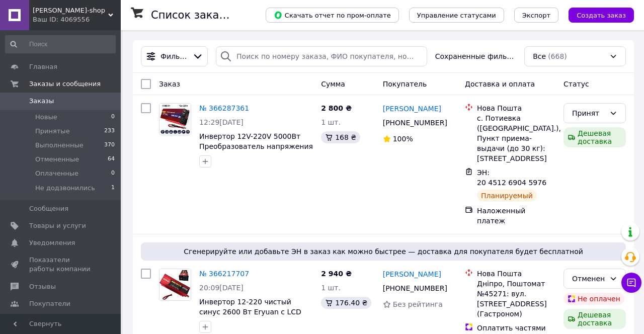  What do you see at coordinates (256, 152) in the screenshot?
I see `span: Инвертор 12V-220V 5000Вт Преобразователь напряжения Eryuan c LCD экраном для дома и авто` at bounding box center [256, 152].